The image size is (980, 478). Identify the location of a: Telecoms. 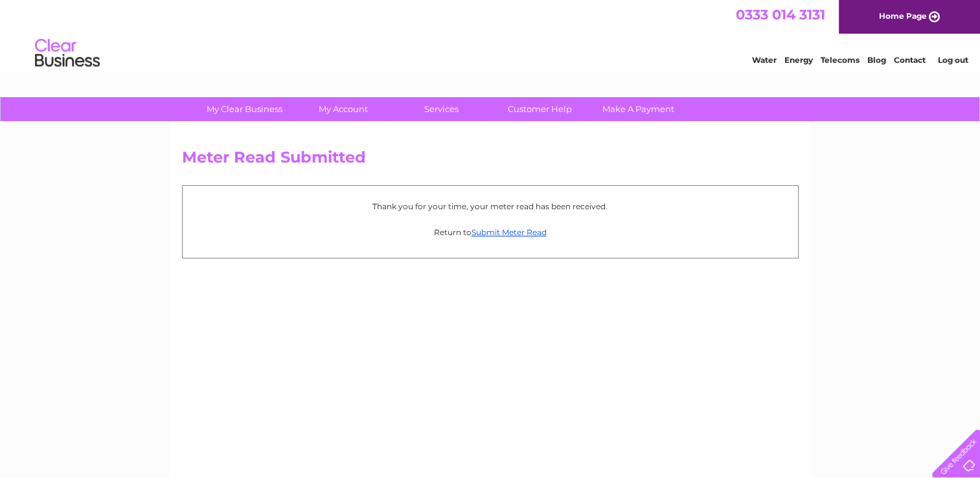
(840, 59).